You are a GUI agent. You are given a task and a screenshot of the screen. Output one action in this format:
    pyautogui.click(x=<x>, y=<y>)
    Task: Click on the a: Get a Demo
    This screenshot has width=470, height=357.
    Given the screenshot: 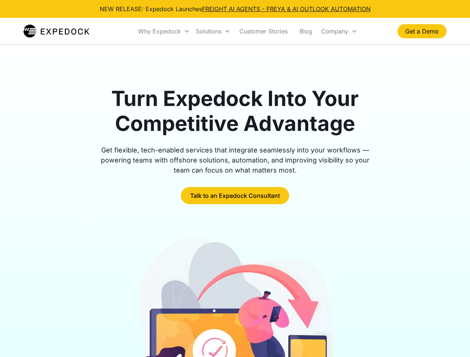 What is the action you would take?
    pyautogui.click(x=422, y=31)
    